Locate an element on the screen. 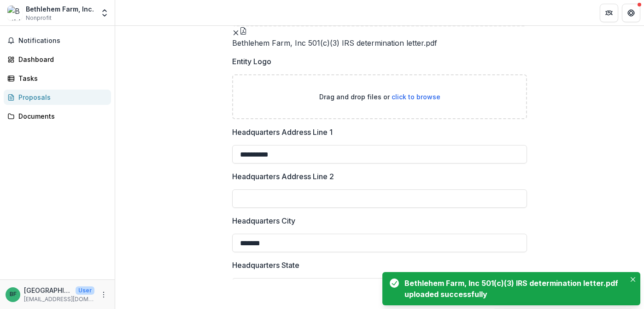 The height and width of the screenshot is (309, 644). div: Tasks is located at coordinates (61, 78).